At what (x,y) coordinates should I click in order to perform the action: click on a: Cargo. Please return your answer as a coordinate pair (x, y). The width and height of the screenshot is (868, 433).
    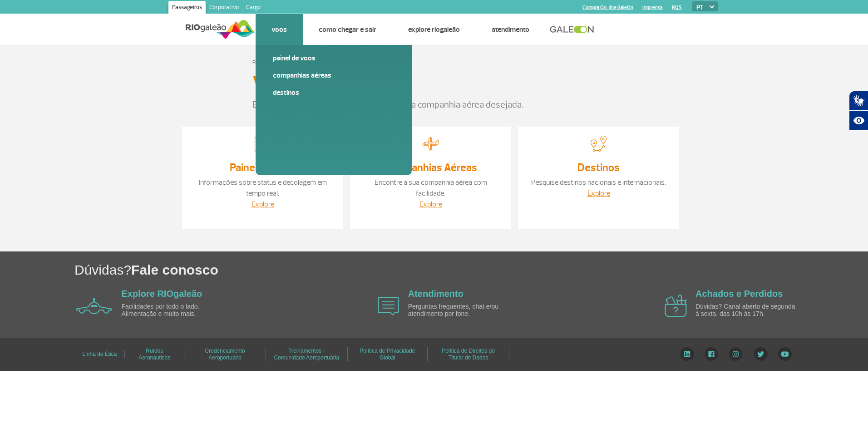
    Looking at the image, I should click on (253, 8).